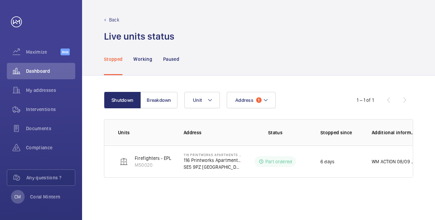  Describe the element at coordinates (279, 162) in the screenshot. I see `p: Part ordered` at that location.